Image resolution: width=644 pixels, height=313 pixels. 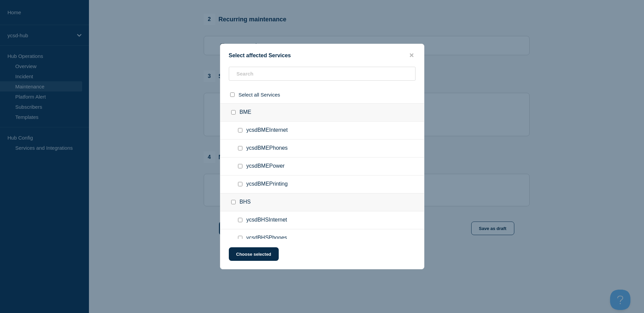 I want to click on input: BHS checkbox, so click(x=233, y=202).